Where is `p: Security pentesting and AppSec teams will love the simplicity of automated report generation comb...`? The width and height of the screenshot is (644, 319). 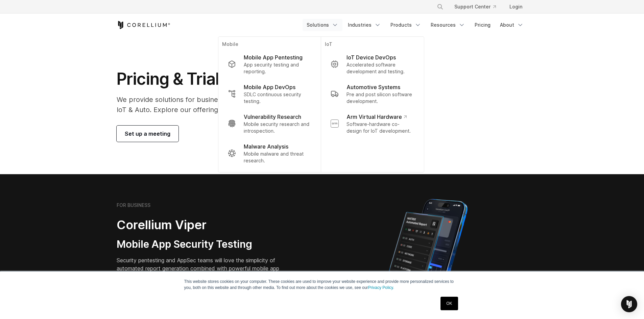
p: Security pentesting and AppSec teams will love the simplicity of automated report generation comb... is located at coordinates (203, 268).